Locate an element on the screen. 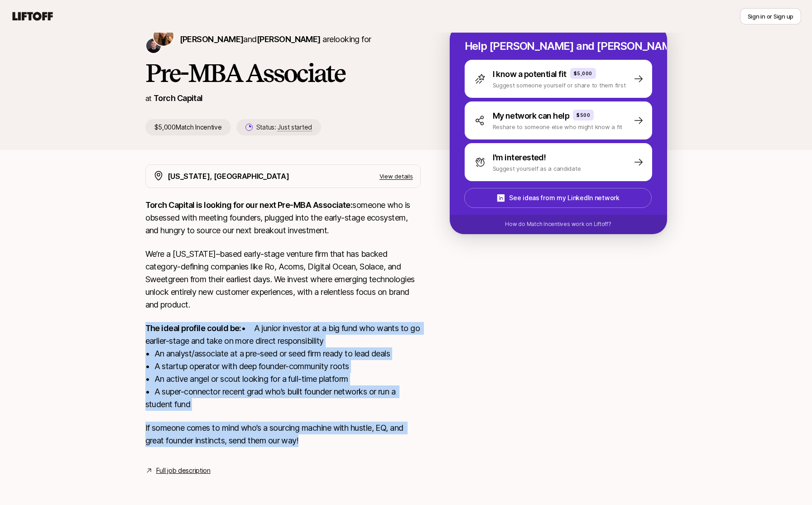 The height and width of the screenshot is (505, 812). p: If someone comes to mind who’s a sourcing machine with hustle, EQ, and great founder instincts, s... is located at coordinates (283, 434).